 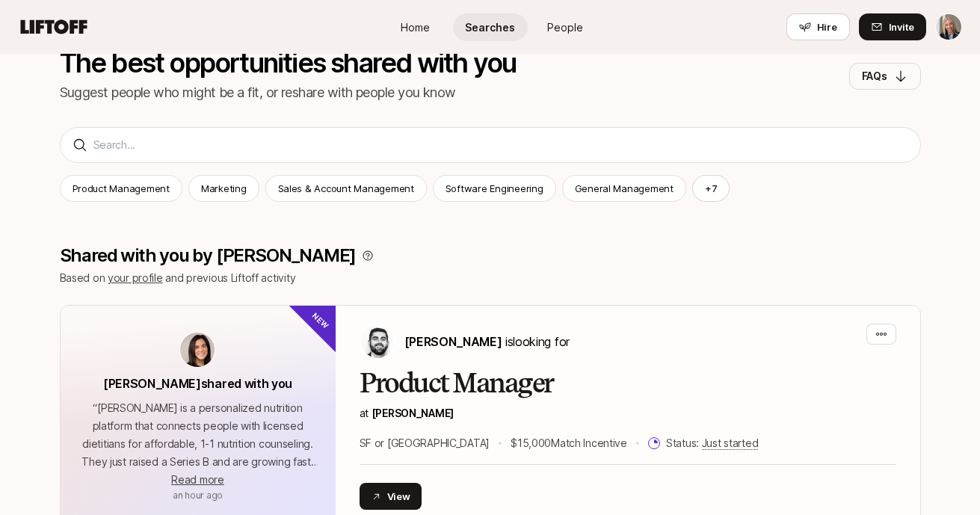 What do you see at coordinates (628, 413) in the screenshot?
I see `p: at` at bounding box center [628, 413].